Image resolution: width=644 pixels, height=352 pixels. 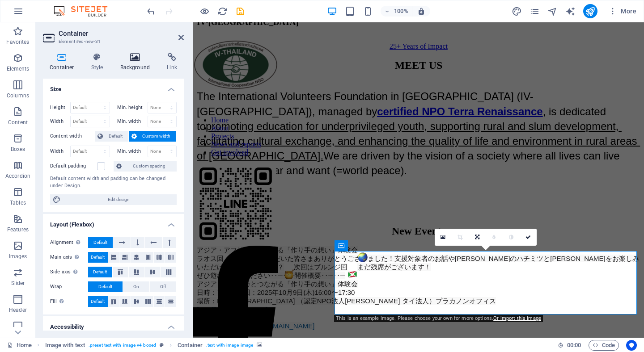 What do you see at coordinates (113, 324) in the screenshot?
I see `h4: Accessibility` at bounding box center [113, 324].